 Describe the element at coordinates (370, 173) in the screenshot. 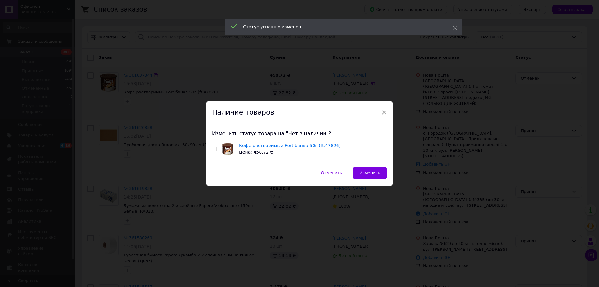

I see `span: Изменить` at that location.